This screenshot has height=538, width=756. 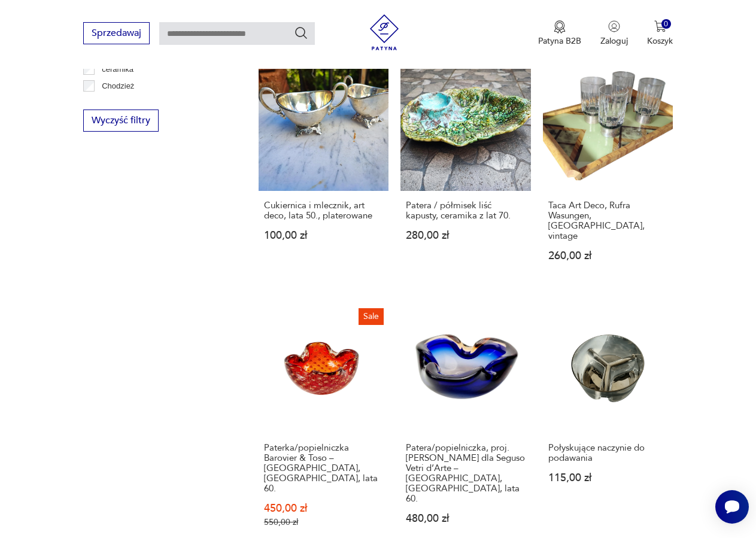 I want to click on p: 260,00 zł, so click(x=608, y=255).